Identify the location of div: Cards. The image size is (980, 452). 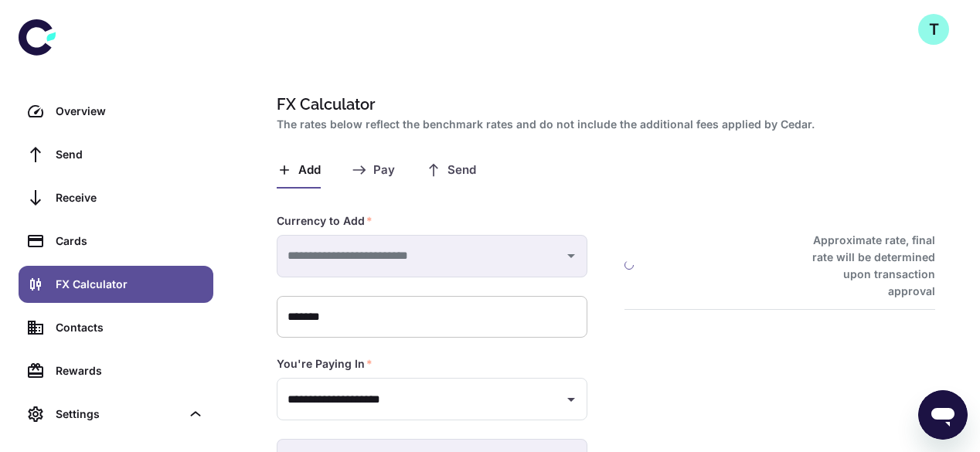
(130, 241).